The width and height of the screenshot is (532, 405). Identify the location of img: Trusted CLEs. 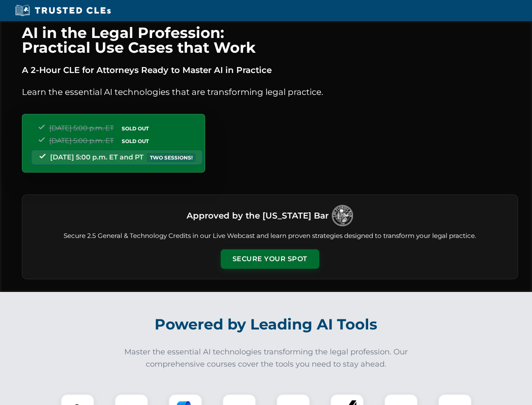
(63, 11).